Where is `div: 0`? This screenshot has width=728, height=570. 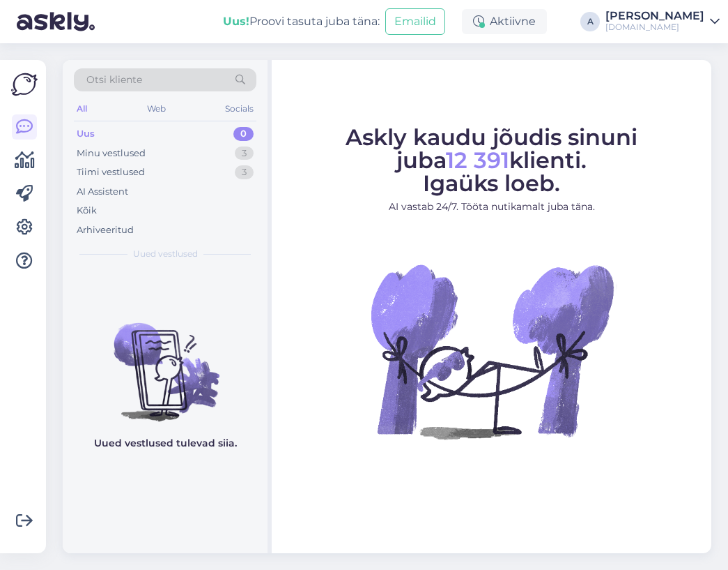 div: 0 is located at coordinates (243, 134).